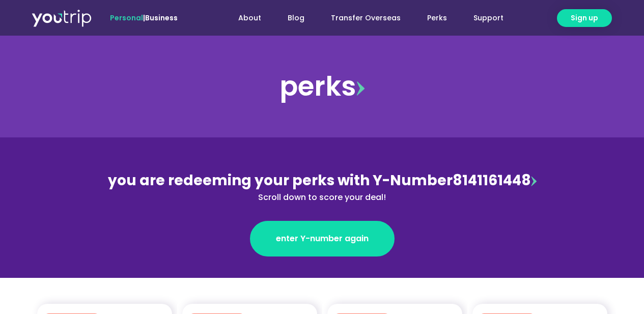  I want to click on span: enter Y-number again, so click(322, 239).